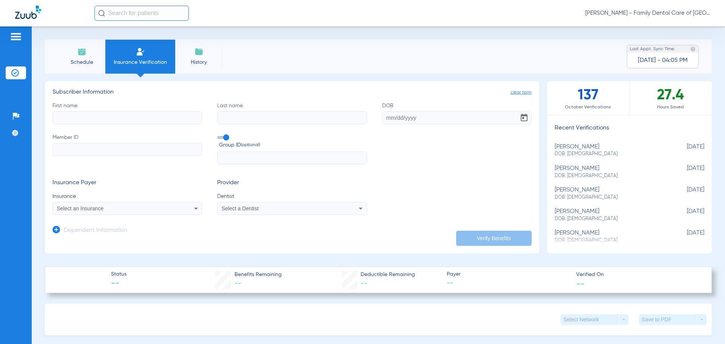 The image size is (725, 344). Describe the element at coordinates (588, 98) in the screenshot. I see `div: 137` at that location.